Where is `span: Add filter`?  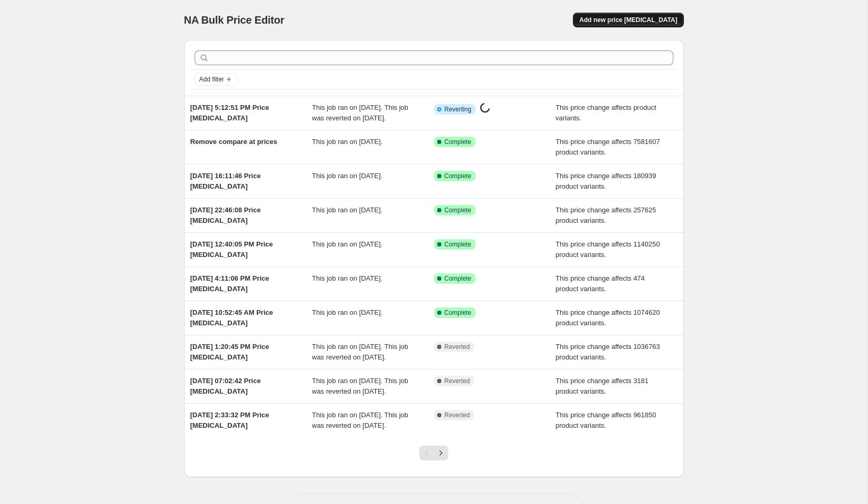 span: Add filter is located at coordinates (211, 79).